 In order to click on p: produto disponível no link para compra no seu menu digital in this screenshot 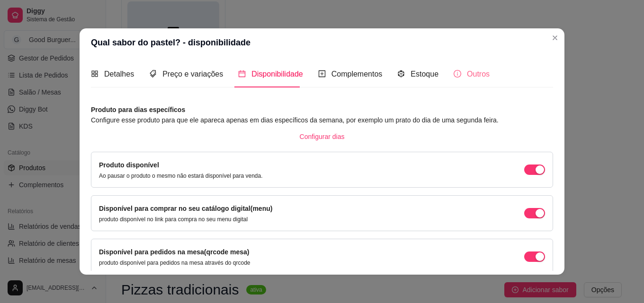, I will do `click(186, 219)`.